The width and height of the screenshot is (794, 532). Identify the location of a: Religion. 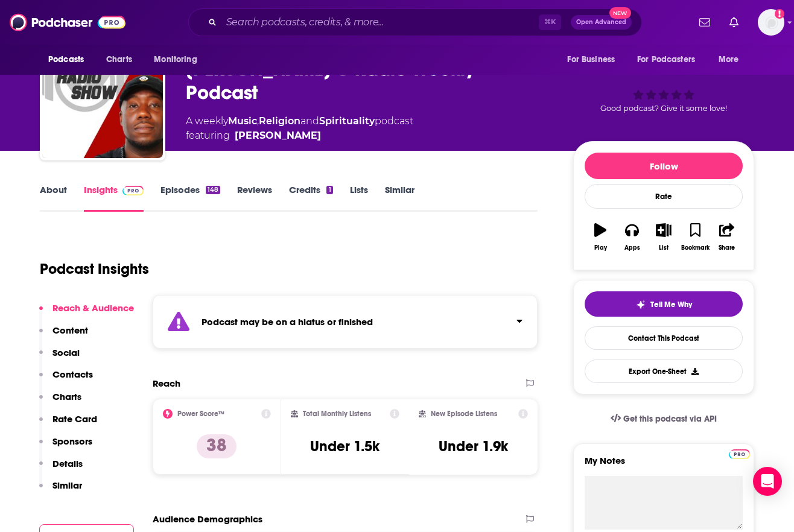
(280, 120).